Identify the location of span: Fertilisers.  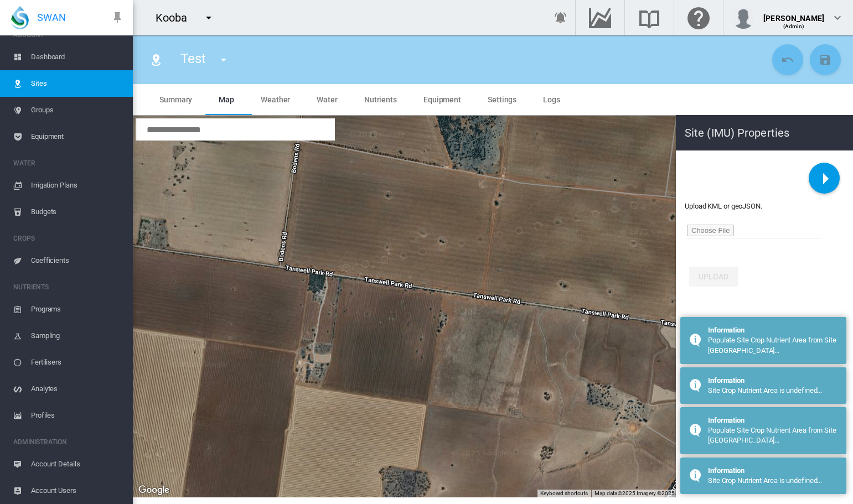
(77, 363).